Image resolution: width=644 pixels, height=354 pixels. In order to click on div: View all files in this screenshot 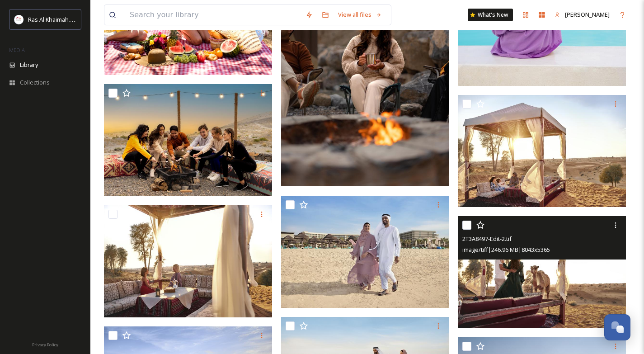, I will do `click(360, 15)`.